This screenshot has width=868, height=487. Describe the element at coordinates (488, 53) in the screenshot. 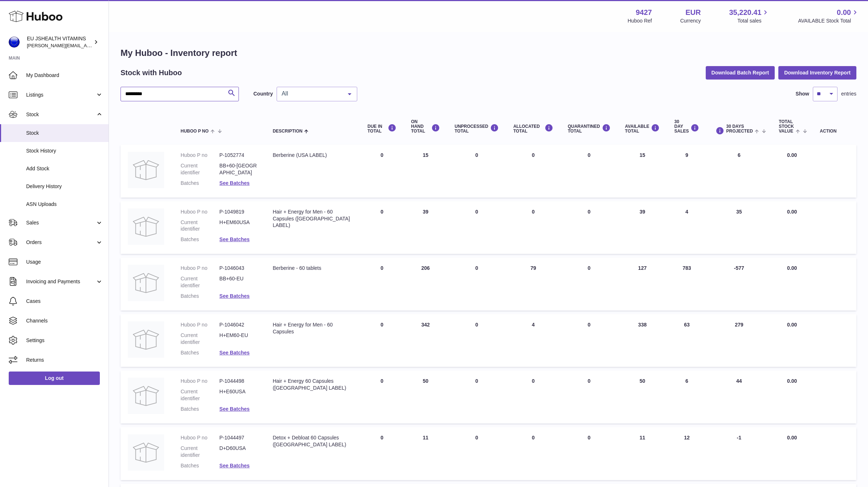

I see `h1: My Huboo - Inventory report` at that location.